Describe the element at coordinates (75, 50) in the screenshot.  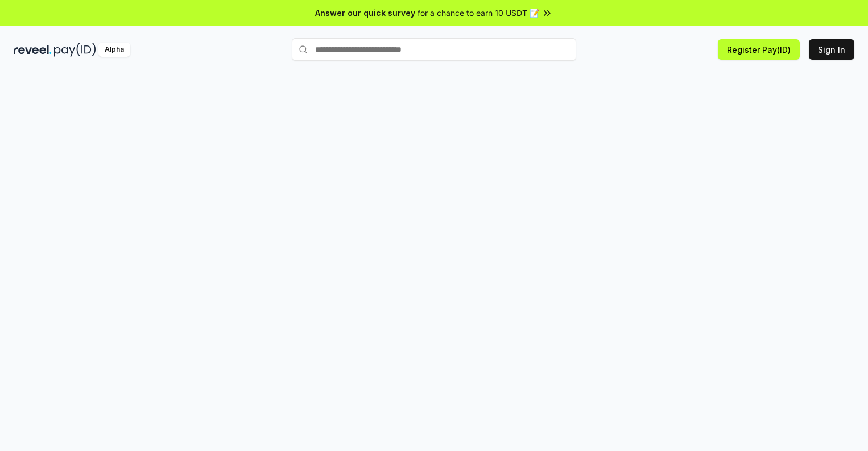
I see `img: pay_id` at that location.